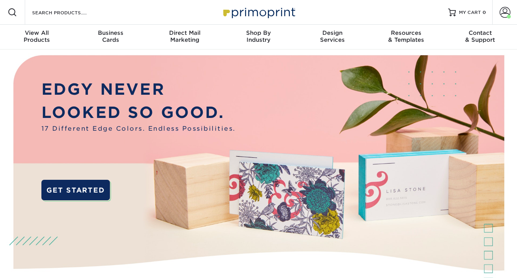 The image size is (517, 278). What do you see at coordinates (138, 113) in the screenshot?
I see `p: LOOKED SO GOOD.` at bounding box center [138, 113].